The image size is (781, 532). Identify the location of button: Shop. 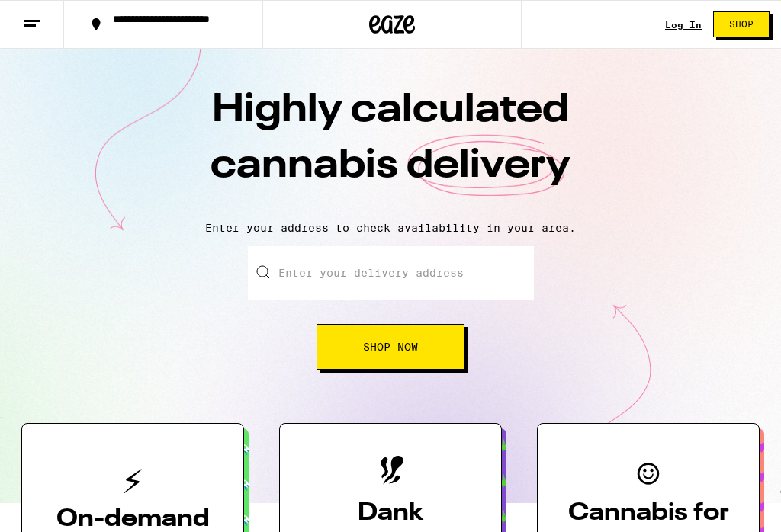
(741, 24).